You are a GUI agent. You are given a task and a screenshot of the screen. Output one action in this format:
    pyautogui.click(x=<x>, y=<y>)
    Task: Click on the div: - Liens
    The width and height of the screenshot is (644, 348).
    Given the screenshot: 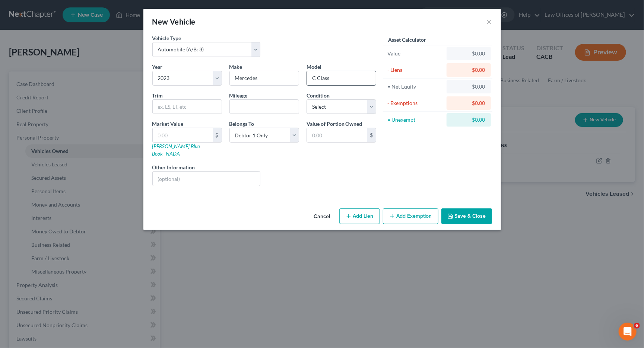 What is the action you would take?
    pyautogui.click(x=415, y=70)
    